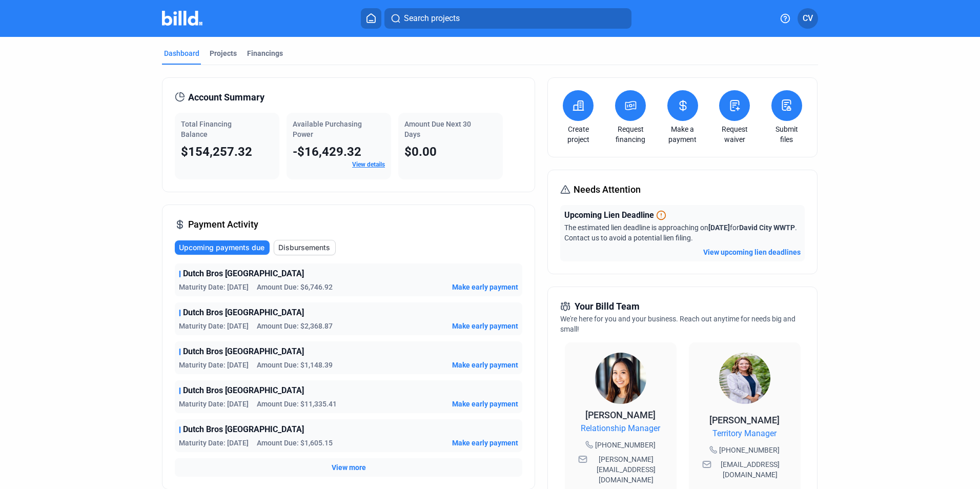 This screenshot has width=980, height=489. I want to click on img: Billd Company Logo, so click(182, 18).